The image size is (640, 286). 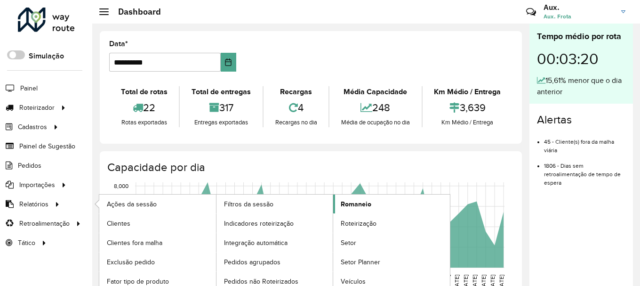 What do you see at coordinates (158, 262) in the screenshot?
I see `a: Exclusão pedido` at bounding box center [158, 262].